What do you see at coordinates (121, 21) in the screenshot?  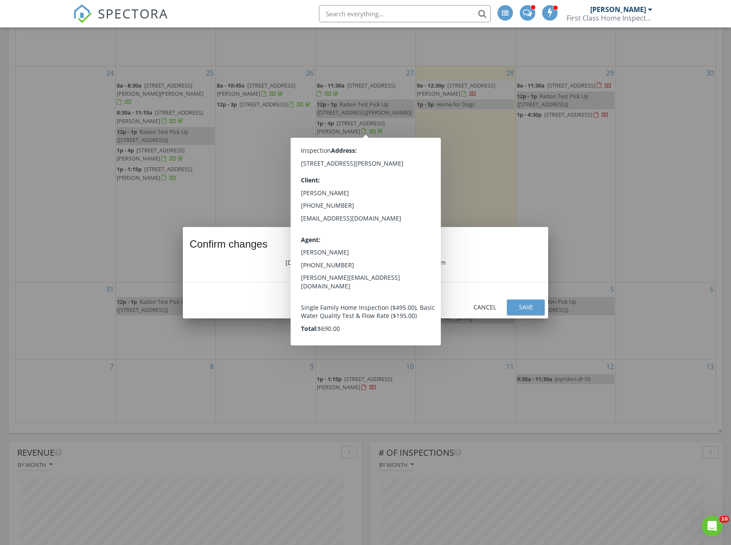 I see `a: SPECTORA` at bounding box center [121, 21].